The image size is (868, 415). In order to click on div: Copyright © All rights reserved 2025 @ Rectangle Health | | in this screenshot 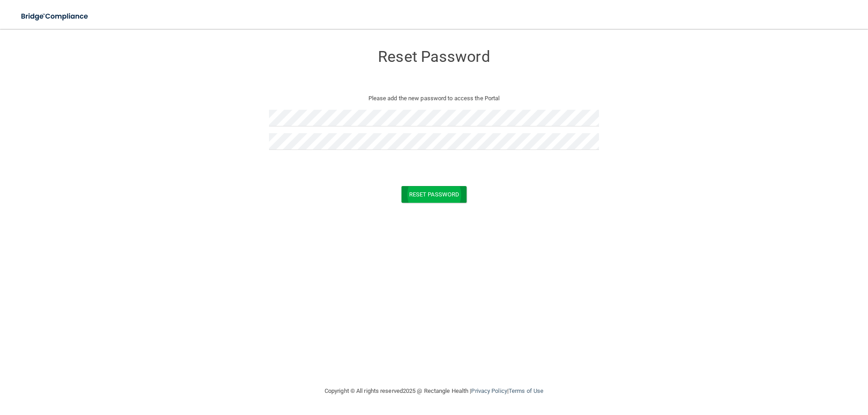, I will do `click(434, 391)`.